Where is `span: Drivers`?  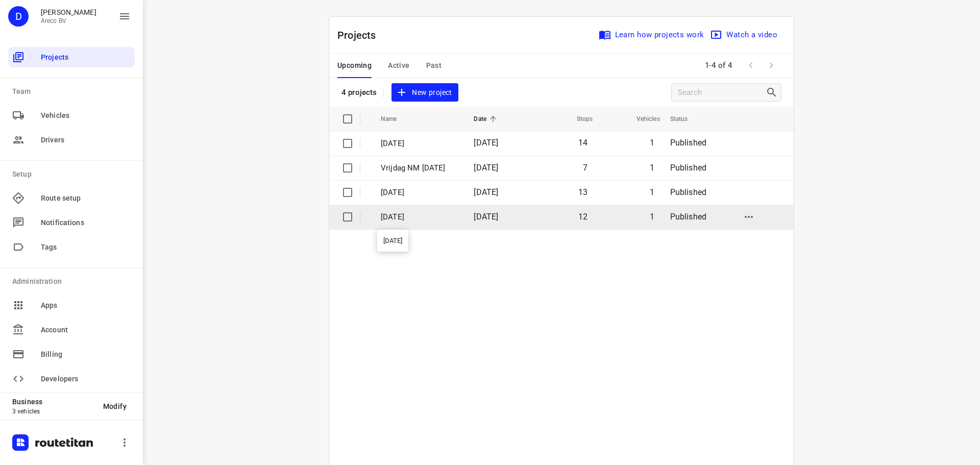 span: Drivers is located at coordinates (86, 140).